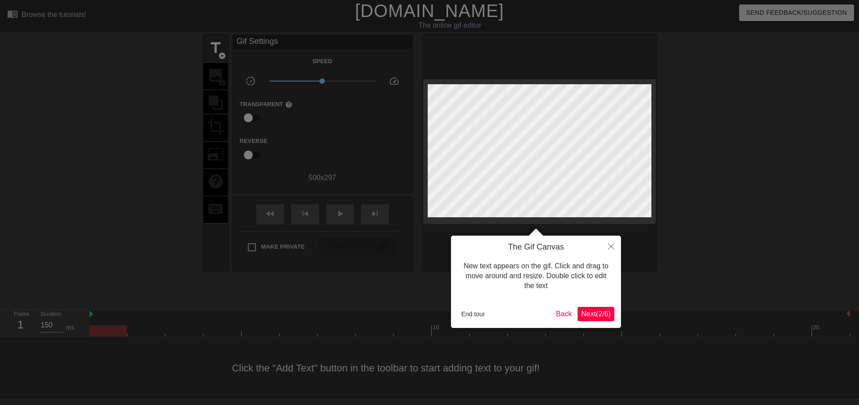 The image size is (859, 405). I want to click on button: Back, so click(564, 314).